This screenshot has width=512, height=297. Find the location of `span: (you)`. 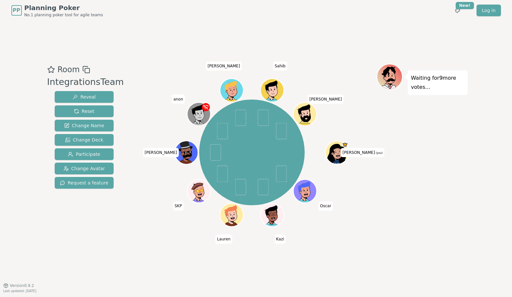

span: (you) is located at coordinates (379, 153).